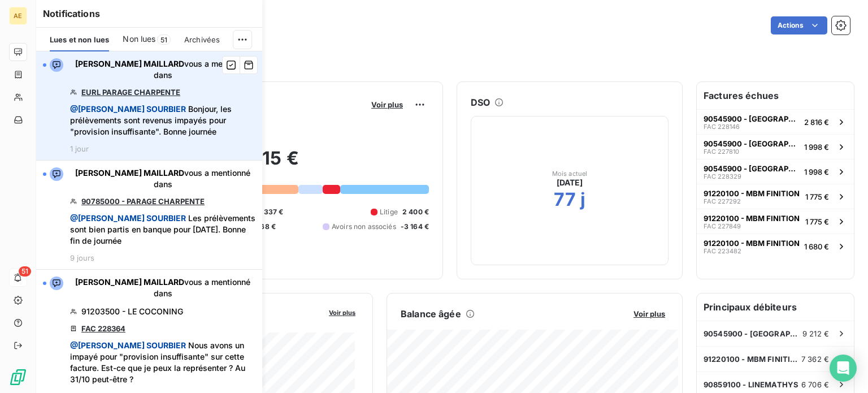 The width and height of the screenshot is (868, 393). I want to click on a: FAC 228364, so click(103, 328).